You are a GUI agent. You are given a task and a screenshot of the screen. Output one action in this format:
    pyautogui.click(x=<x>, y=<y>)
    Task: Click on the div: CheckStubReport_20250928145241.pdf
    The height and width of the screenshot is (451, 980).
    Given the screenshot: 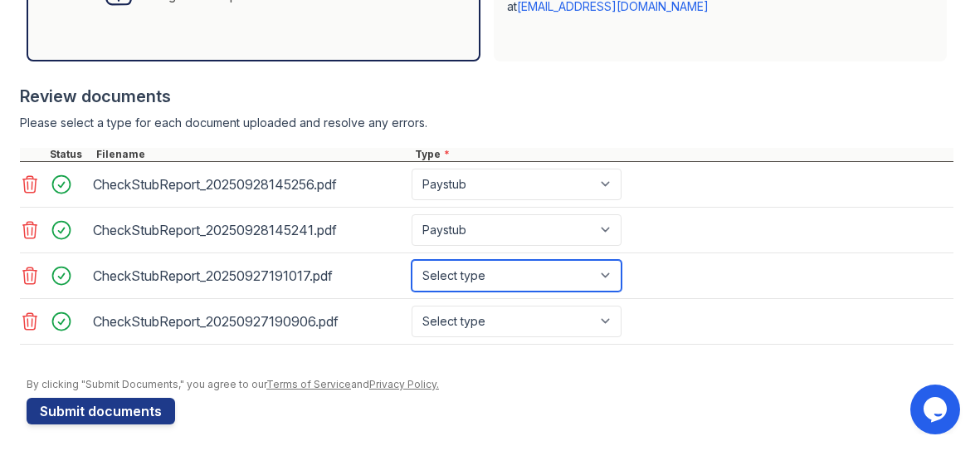 What is the action you would take?
    pyautogui.click(x=249, y=230)
    